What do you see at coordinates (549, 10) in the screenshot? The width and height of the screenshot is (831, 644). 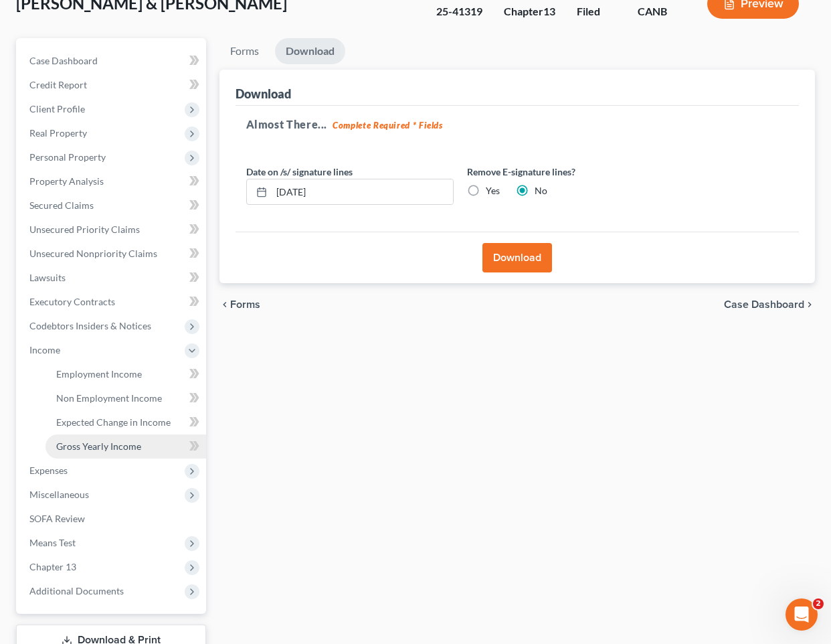 I see `span: 13` at bounding box center [549, 10].